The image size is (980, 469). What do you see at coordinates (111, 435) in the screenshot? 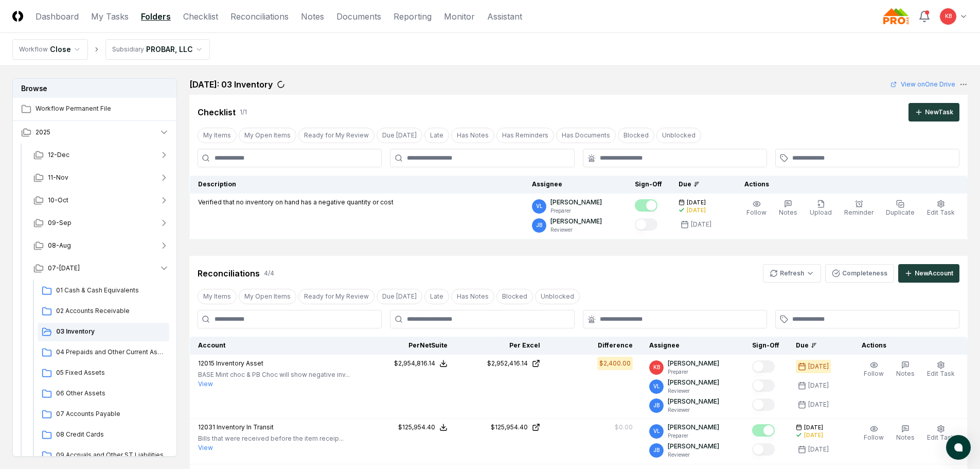
I see `span: 08 Credit Cards` at bounding box center [111, 435].